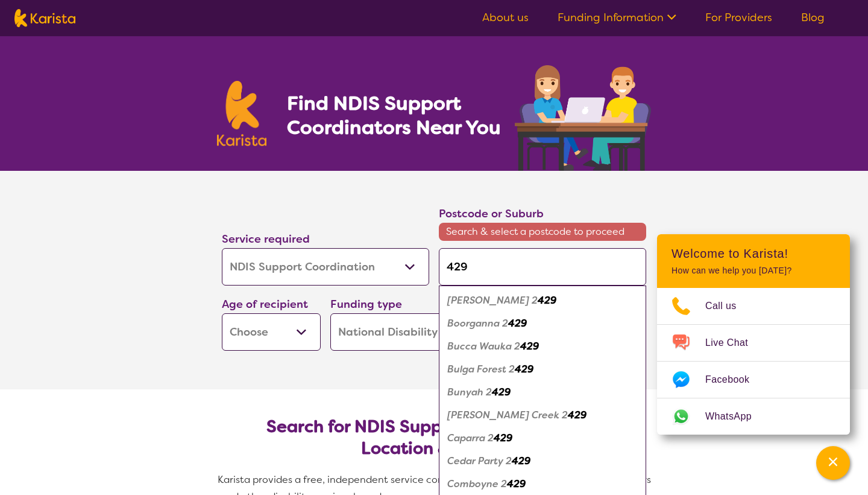  I want to click on h1: Find NDIS Support Coordinators Near You, so click(398, 115).